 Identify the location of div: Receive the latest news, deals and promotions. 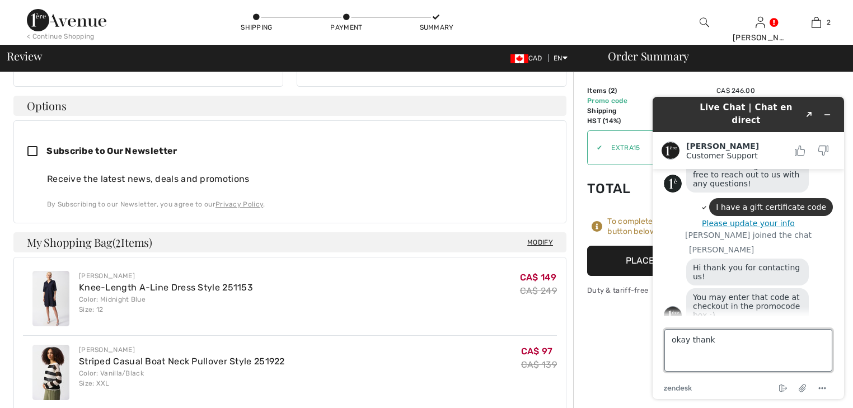
(300, 179).